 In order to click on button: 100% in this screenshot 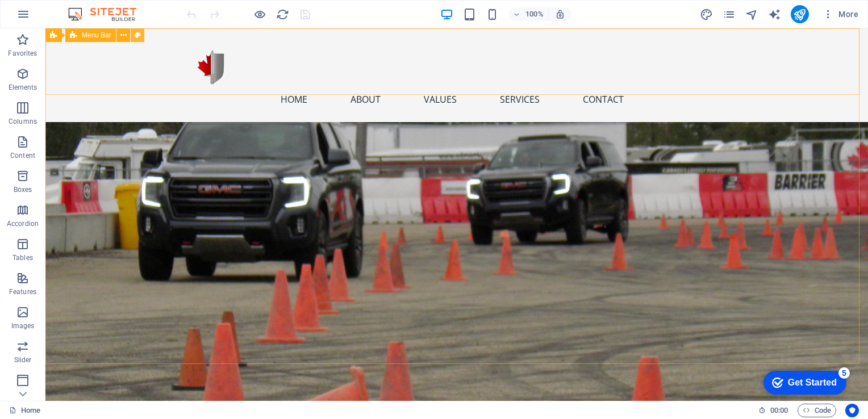, I will do `click(528, 14)`.